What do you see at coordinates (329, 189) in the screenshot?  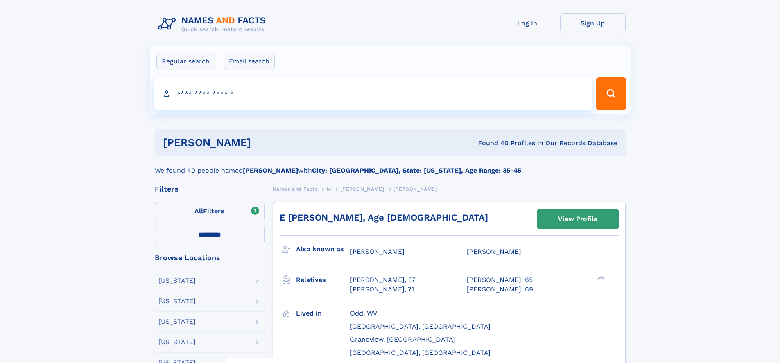 I see `a: M` at bounding box center [329, 189].